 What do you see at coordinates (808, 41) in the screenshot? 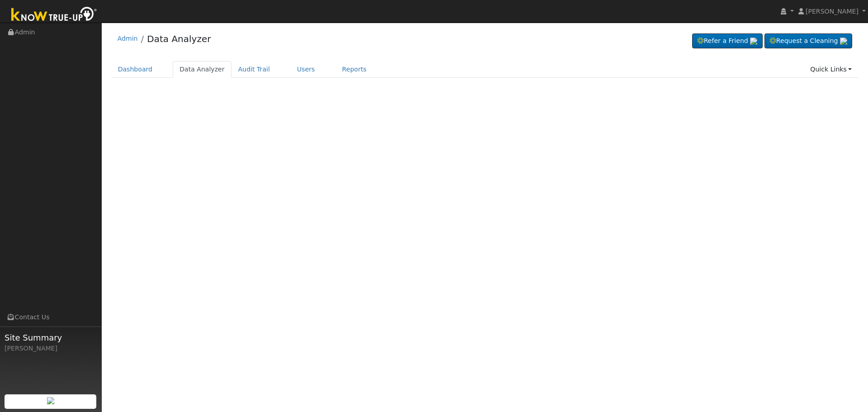
I see `a: Request a Cleaning` at bounding box center [808, 41].